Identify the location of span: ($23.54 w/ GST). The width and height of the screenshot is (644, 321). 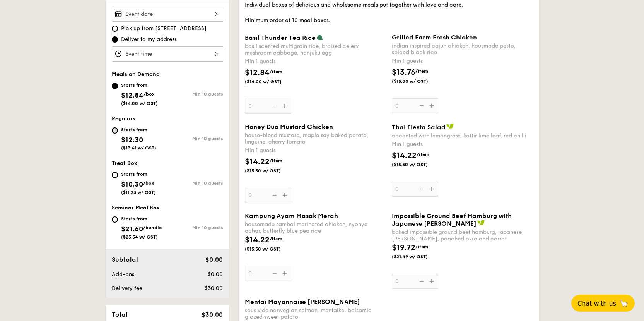
(140, 237).